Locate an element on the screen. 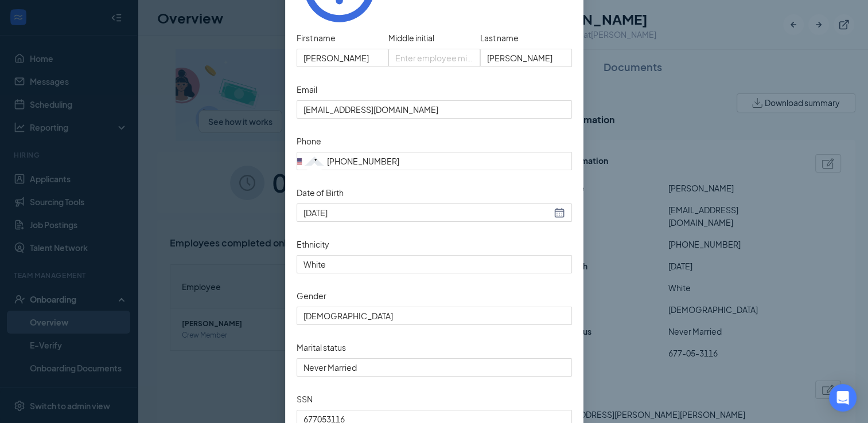 The width and height of the screenshot is (868, 423). div: United States: +1 is located at coordinates (310, 161).